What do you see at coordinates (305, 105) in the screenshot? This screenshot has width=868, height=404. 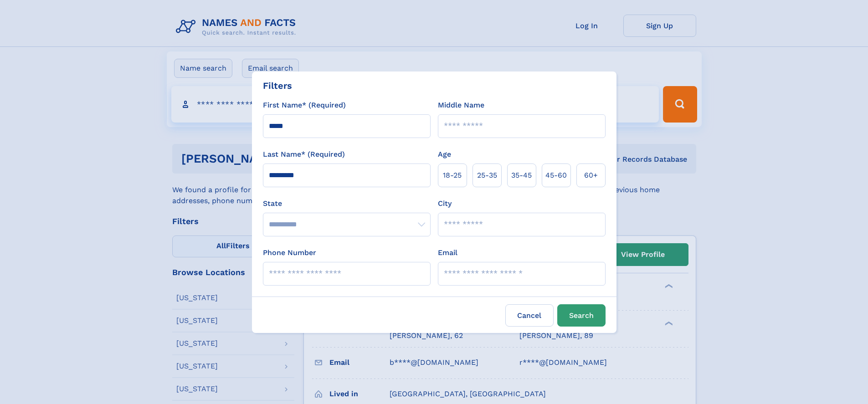 I see `label: First Name* (Required)` at bounding box center [305, 105].